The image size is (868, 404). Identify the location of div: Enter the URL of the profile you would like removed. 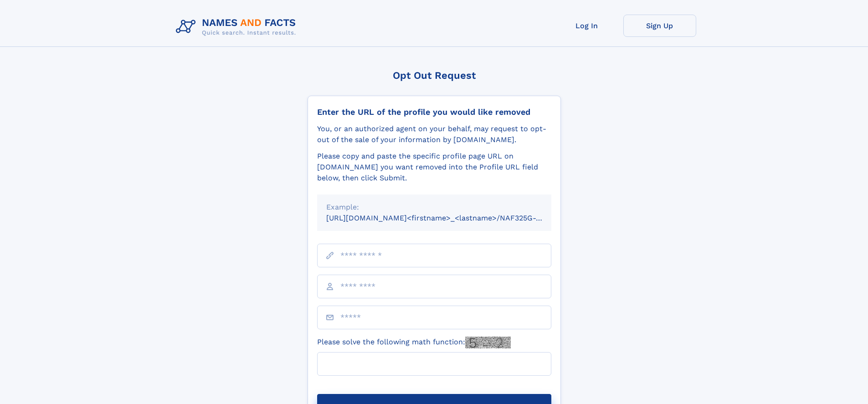
(434, 113).